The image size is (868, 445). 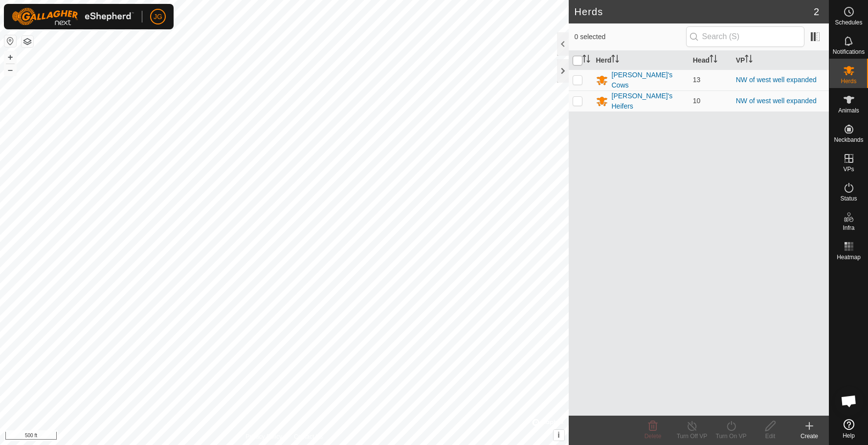 What do you see at coordinates (848, 140) in the screenshot?
I see `span: Neckbands` at bounding box center [848, 140].